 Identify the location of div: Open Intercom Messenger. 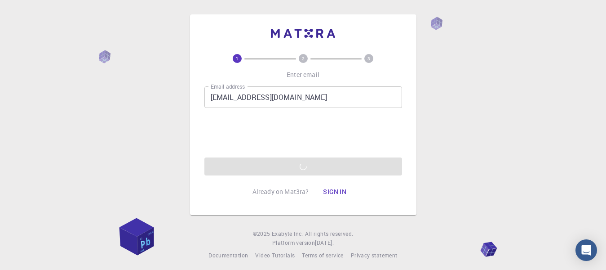
(586, 250).